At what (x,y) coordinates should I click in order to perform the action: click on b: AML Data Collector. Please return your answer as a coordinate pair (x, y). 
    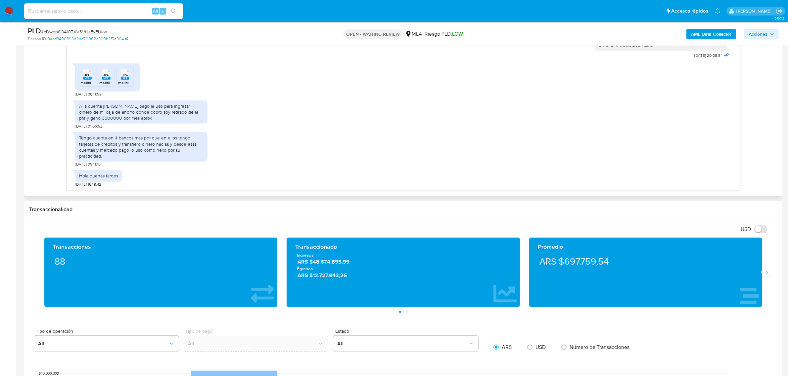
    Looking at the image, I should click on (711, 34).